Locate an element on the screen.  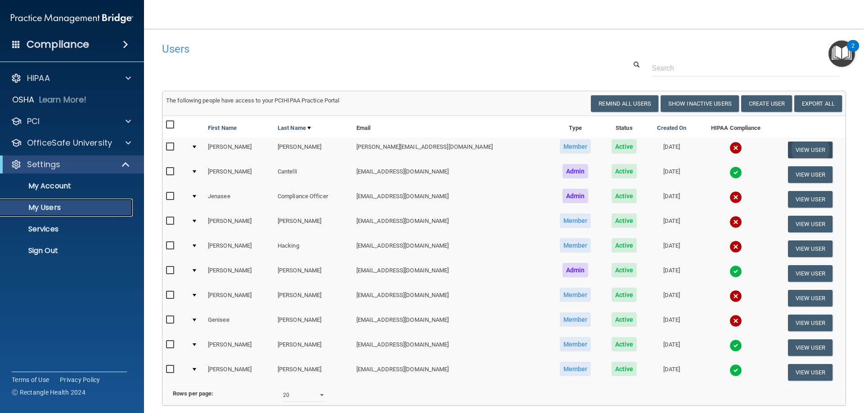
h4: Users is located at coordinates (358, 49).